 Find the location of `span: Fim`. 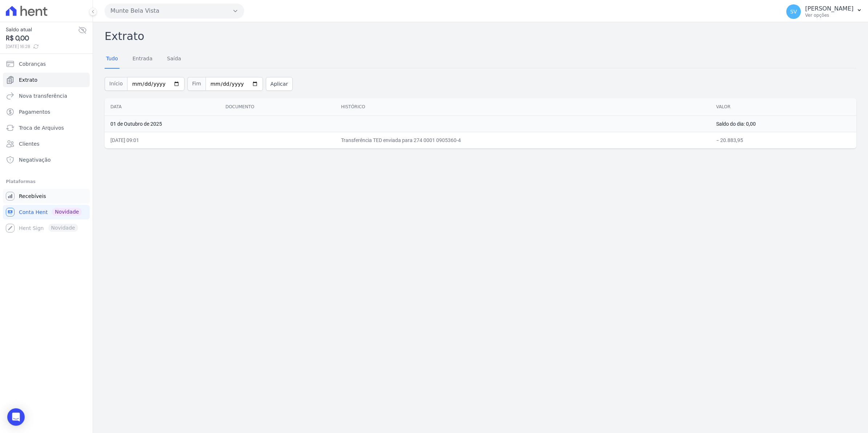

span: Fim is located at coordinates (196, 84).